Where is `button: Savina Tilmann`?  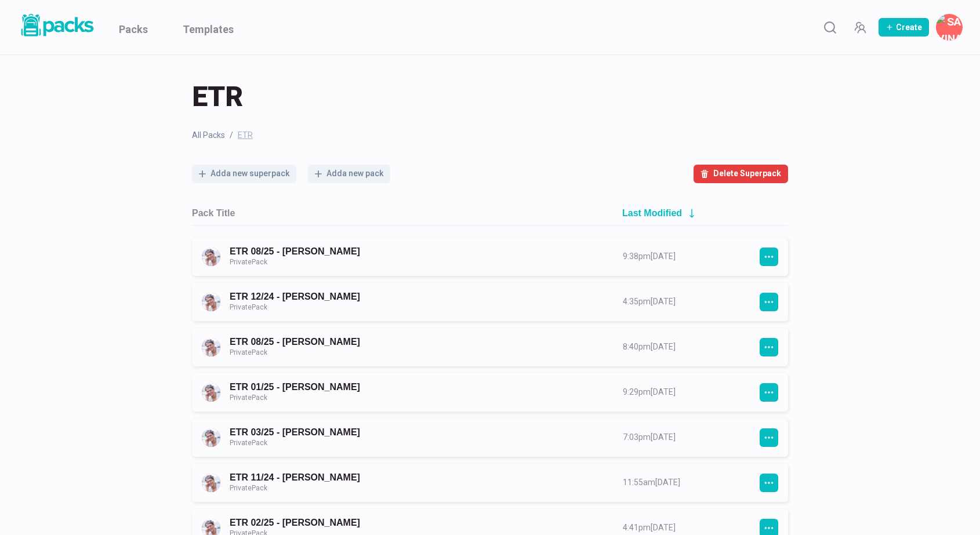 button: Savina Tilmann is located at coordinates (949, 27).